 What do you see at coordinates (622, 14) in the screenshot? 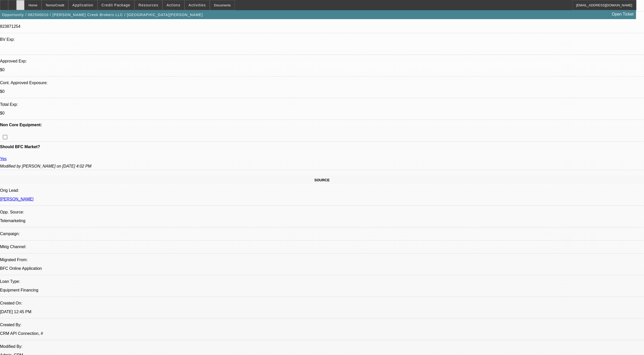
I see `a: Open Ticket` at bounding box center [622, 14].